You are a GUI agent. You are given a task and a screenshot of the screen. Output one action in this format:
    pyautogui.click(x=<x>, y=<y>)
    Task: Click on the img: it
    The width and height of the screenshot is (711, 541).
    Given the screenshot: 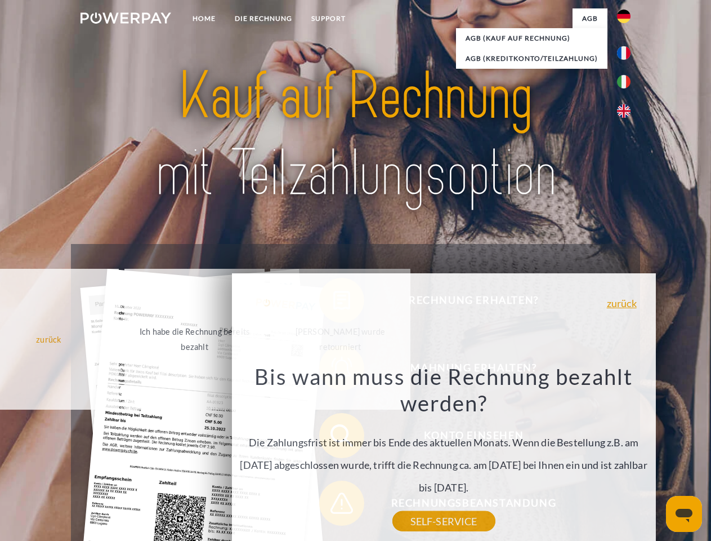 What is the action you would take?
    pyautogui.click(x=624, y=82)
    